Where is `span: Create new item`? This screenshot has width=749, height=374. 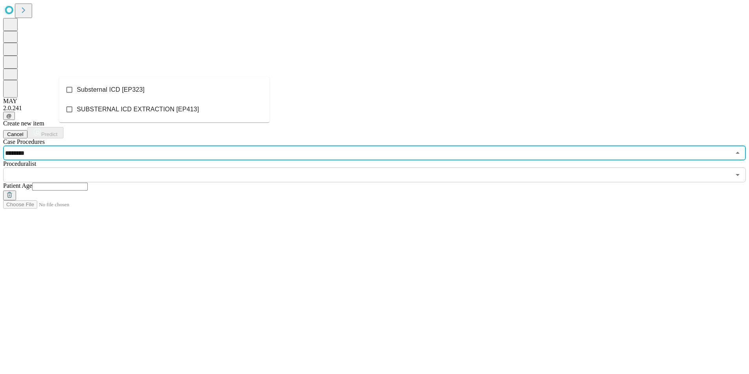 span: Create new item is located at coordinates (24, 123).